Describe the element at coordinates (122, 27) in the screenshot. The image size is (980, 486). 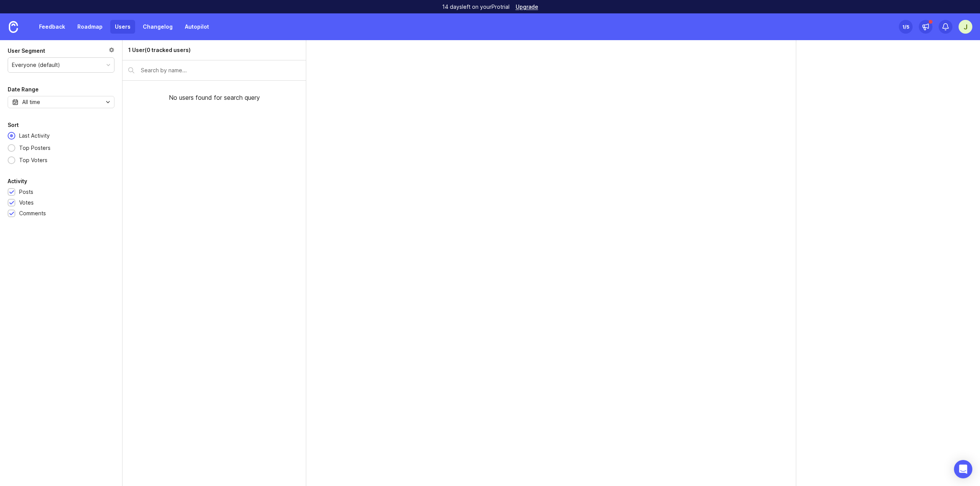
I see `a: Users` at that location.